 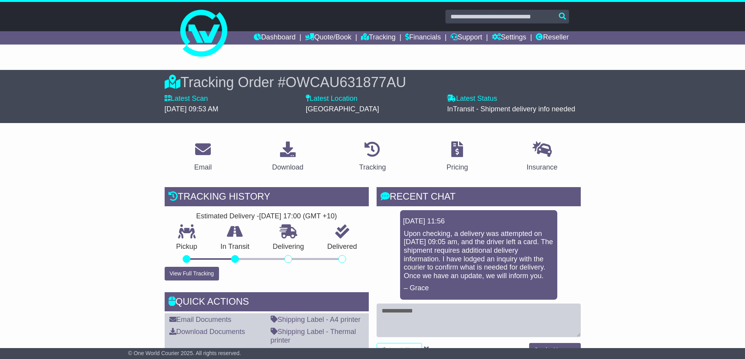 I want to click on span: InTransit - Shipment delivery info needed, so click(x=511, y=109).